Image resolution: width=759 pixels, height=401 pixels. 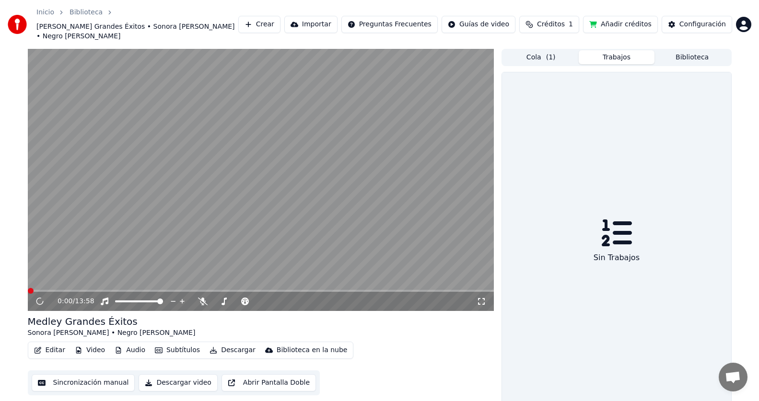 I want to click on button: Trabajos, so click(x=617, y=57).